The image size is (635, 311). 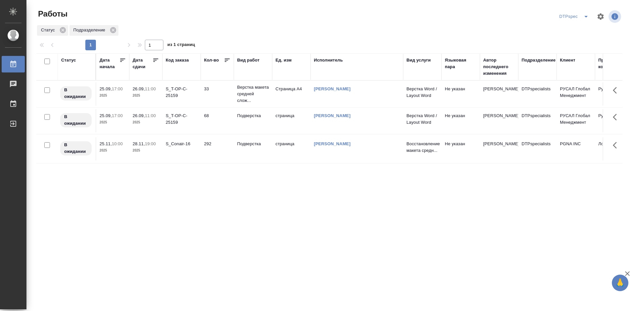 What do you see at coordinates (283, 60) in the screenshot?
I see `div: Ед. изм` at bounding box center [283, 60].